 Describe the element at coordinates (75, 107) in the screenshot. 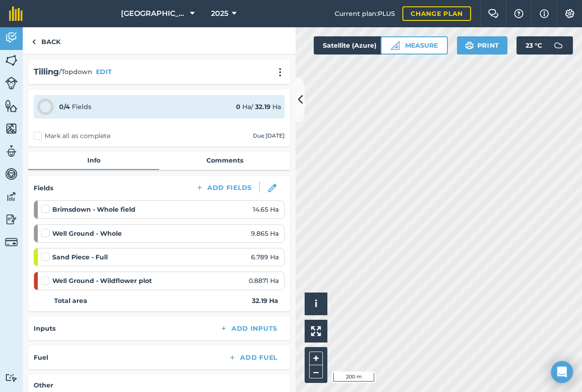

I see `div: Fields` at that location.